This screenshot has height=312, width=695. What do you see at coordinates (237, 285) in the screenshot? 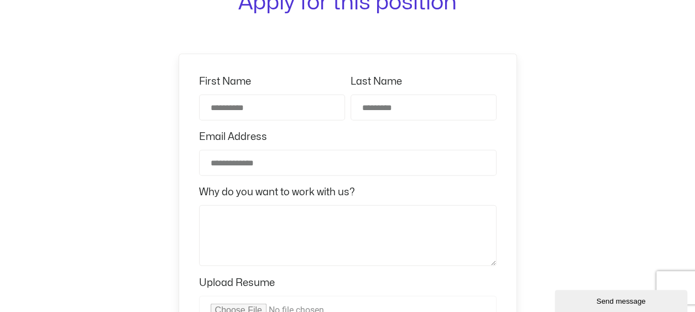
I see `label: Upload Resume` at bounding box center [237, 285].